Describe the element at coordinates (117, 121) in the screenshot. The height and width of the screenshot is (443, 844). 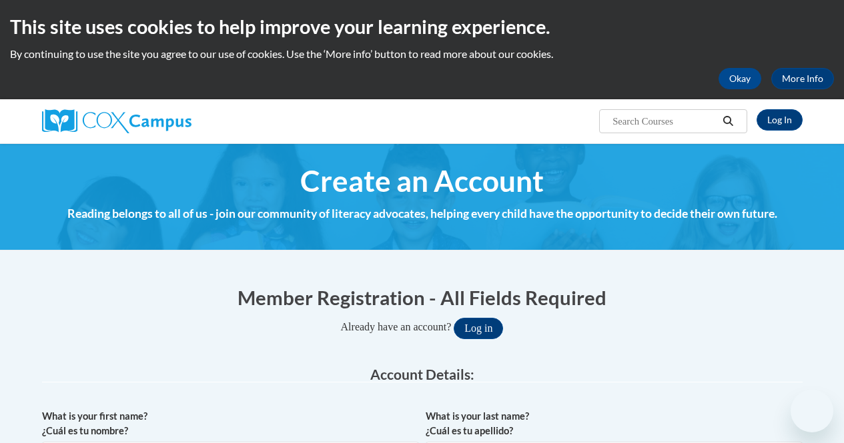
I see `a: Cox Campus` at that location.